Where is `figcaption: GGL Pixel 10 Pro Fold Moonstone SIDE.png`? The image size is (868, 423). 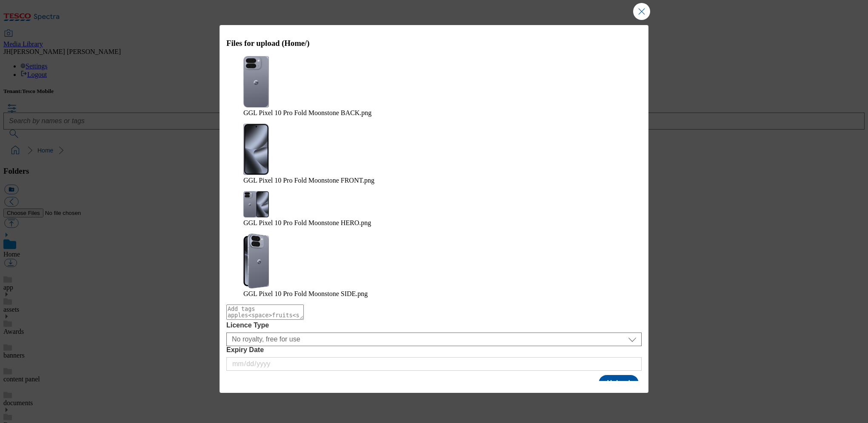
figcaption: GGL Pixel 10 Pro Fold Moonstone SIDE.png is located at coordinates (434, 294).